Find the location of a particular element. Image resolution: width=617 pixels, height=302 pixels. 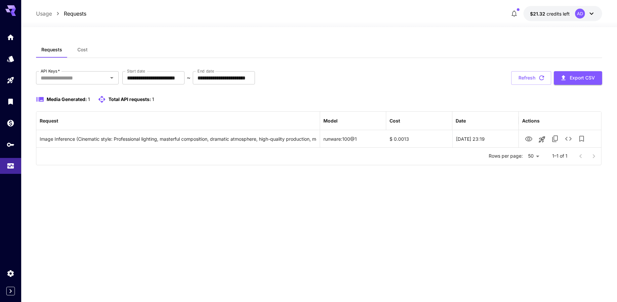

div: Expand sidebar is located at coordinates (11, 291).